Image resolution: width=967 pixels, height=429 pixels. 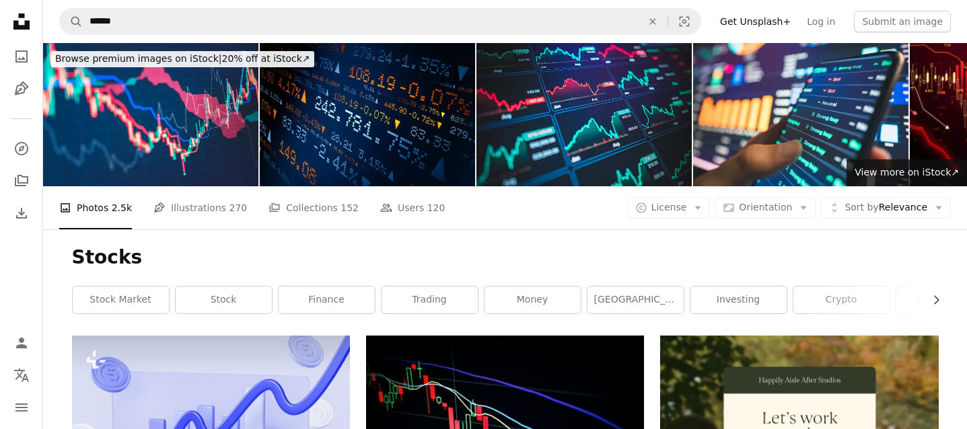 I want to click on a: Illustrations 270, so click(x=200, y=208).